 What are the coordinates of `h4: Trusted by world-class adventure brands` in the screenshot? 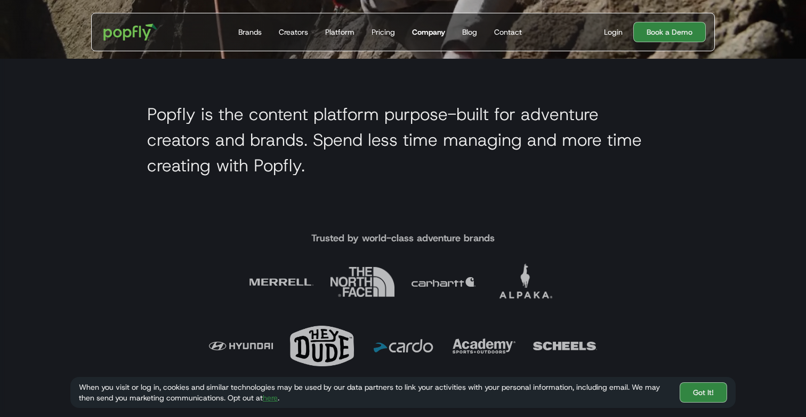 It's located at (403, 238).